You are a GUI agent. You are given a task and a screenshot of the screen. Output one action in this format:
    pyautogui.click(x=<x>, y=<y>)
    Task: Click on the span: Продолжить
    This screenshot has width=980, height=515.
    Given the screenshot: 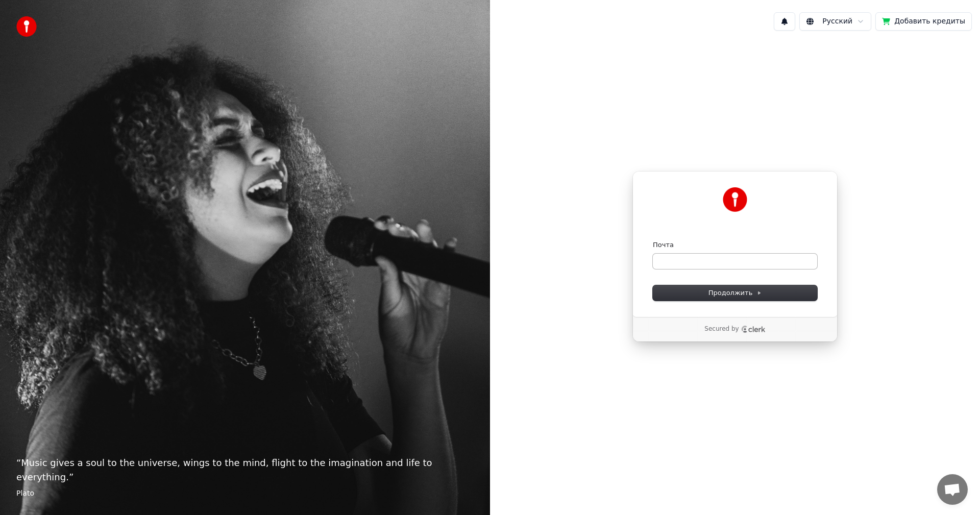 What is the action you would take?
    pyautogui.click(x=735, y=293)
    